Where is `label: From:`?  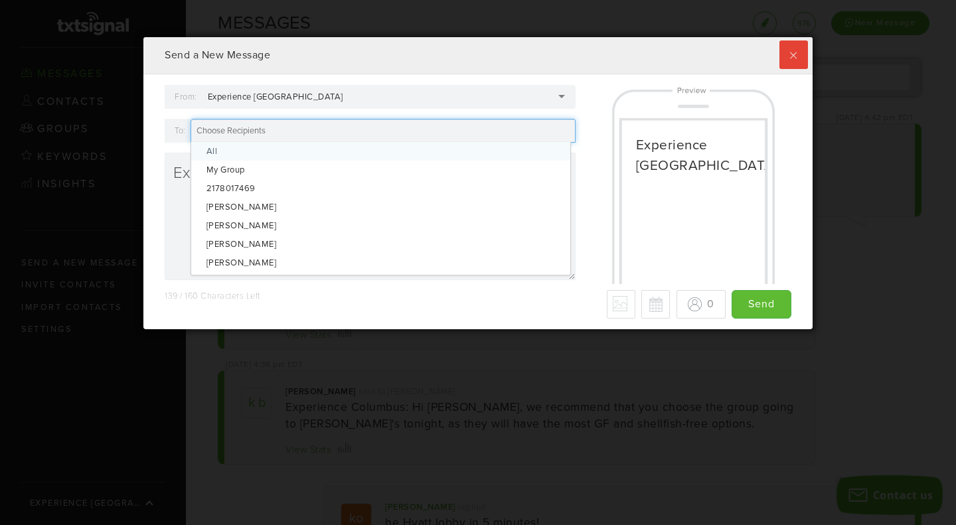 label: From: is located at coordinates (186, 97).